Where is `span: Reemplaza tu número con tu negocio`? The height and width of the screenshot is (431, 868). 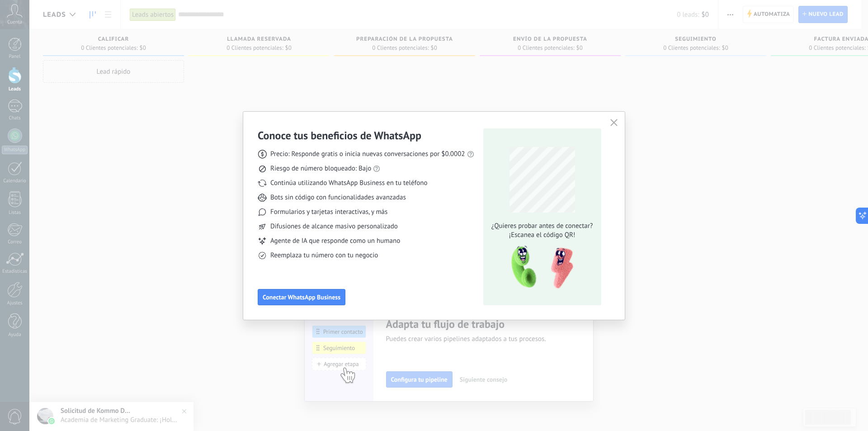
span: Reemplaza tu número con tu negocio is located at coordinates (324, 255).